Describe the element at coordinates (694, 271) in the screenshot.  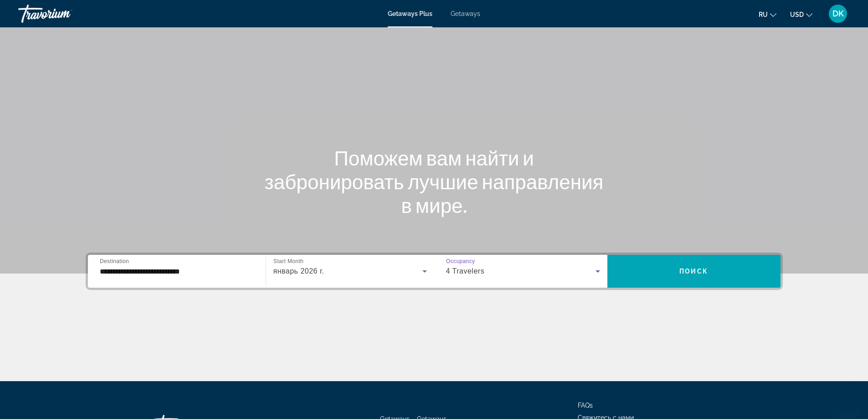
I see `span: Поиск` at that location.